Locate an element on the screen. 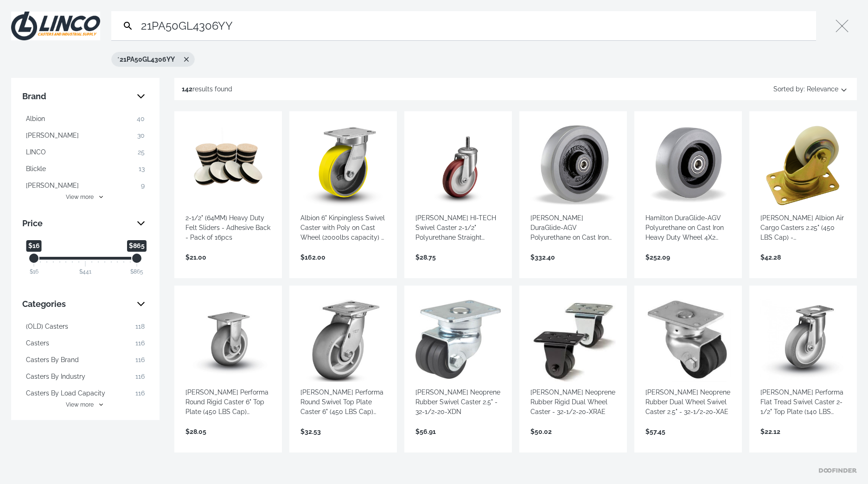 This screenshot has height=484, width=868. button: Albion 40 is located at coordinates (85, 118).